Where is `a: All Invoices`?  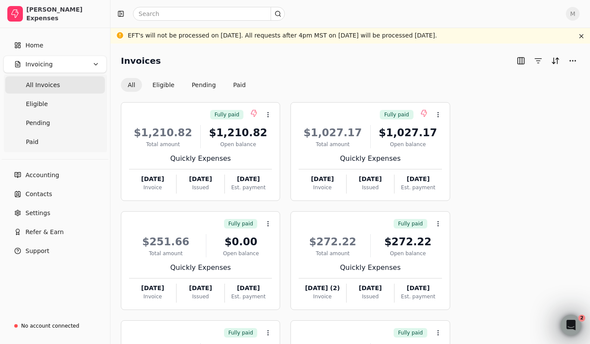
a: All Invoices is located at coordinates (55, 85).